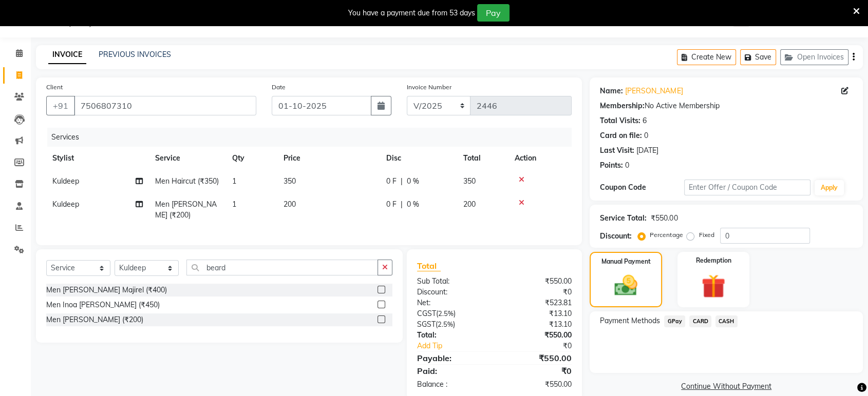 This screenshot has height=396, width=868. Describe the element at coordinates (483, 158) in the screenshot. I see `th: Total` at that location.